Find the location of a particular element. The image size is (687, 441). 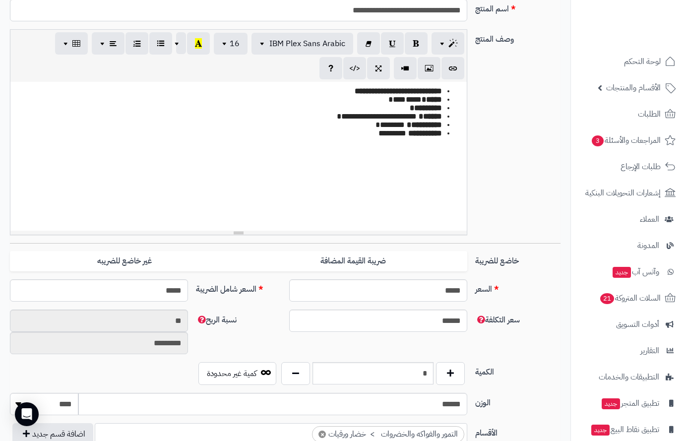

label: ضريبة القيمة المضافة is located at coordinates (353, 261).